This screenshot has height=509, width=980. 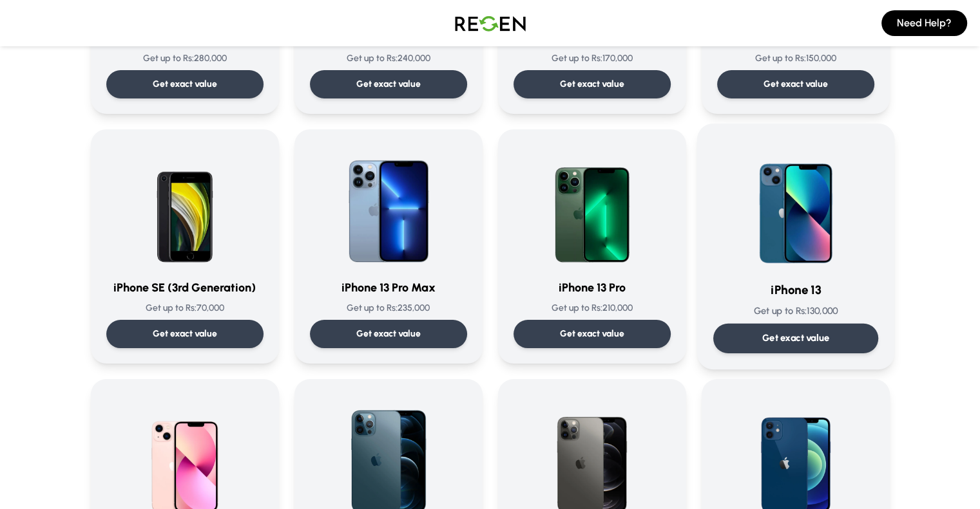 What do you see at coordinates (592, 58) in the screenshot?
I see `p: Get up to Rs: 170,000` at bounding box center [592, 58].